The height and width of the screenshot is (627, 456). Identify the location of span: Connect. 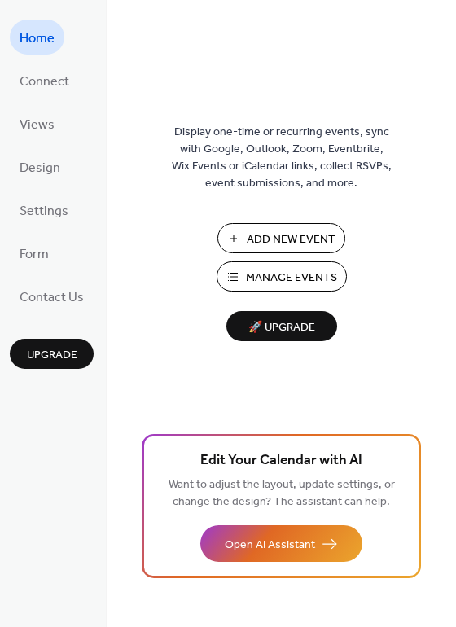
(44, 81).